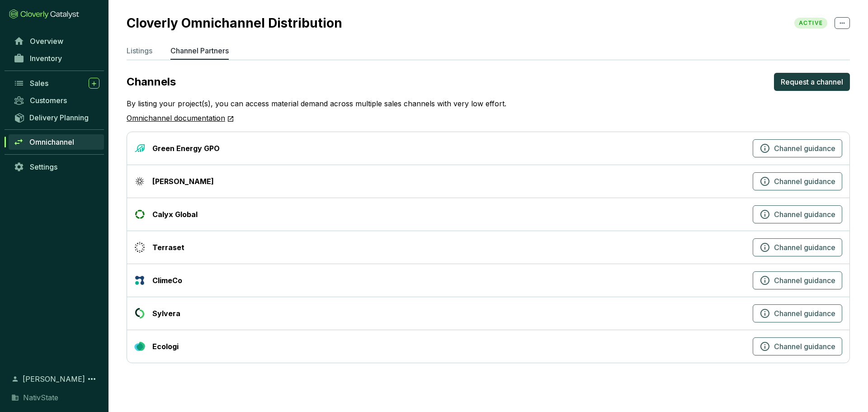  I want to click on div: ClimeCo, so click(168, 280).